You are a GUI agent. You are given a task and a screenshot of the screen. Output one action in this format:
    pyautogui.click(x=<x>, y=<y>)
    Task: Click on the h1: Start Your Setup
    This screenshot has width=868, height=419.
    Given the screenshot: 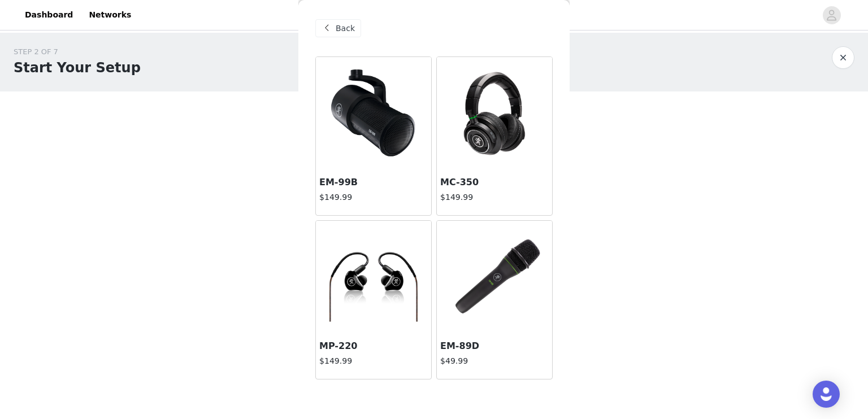 What is the action you would take?
    pyautogui.click(x=77, y=68)
    